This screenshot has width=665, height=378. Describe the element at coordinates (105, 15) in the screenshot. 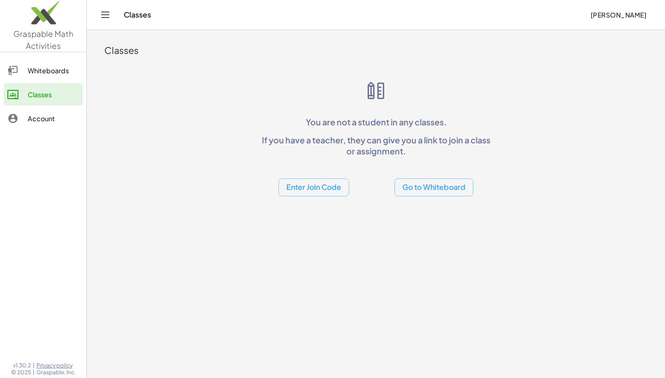

I see `button: Toggle navigation` at that location.